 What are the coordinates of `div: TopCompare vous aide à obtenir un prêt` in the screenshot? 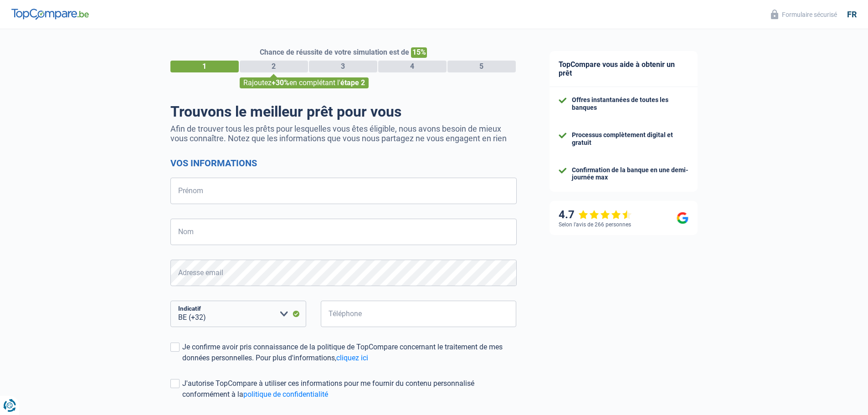 It's located at (623, 68).